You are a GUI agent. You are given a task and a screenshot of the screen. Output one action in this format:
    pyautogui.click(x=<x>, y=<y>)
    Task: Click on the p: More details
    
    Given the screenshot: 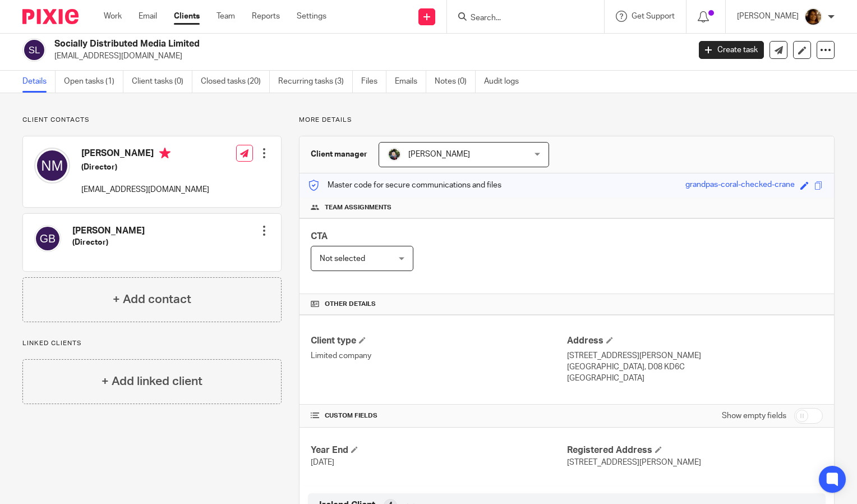 What is the action you would take?
    pyautogui.click(x=567, y=120)
    